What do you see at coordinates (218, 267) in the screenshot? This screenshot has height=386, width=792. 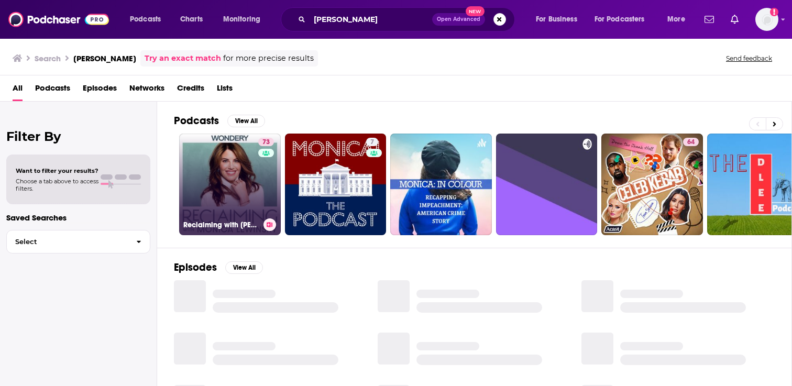 I see `a: EpisodesView All` at bounding box center [218, 267].